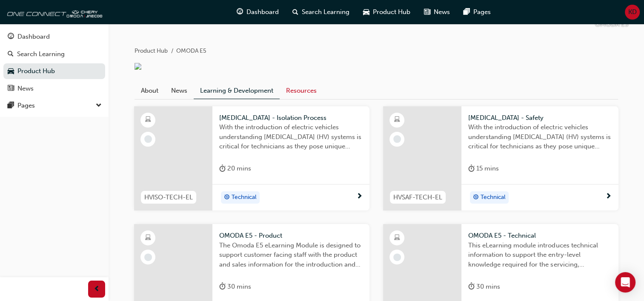  Describe the element at coordinates (436, 12) in the screenshot. I see `a: news-iconNews` at that location.